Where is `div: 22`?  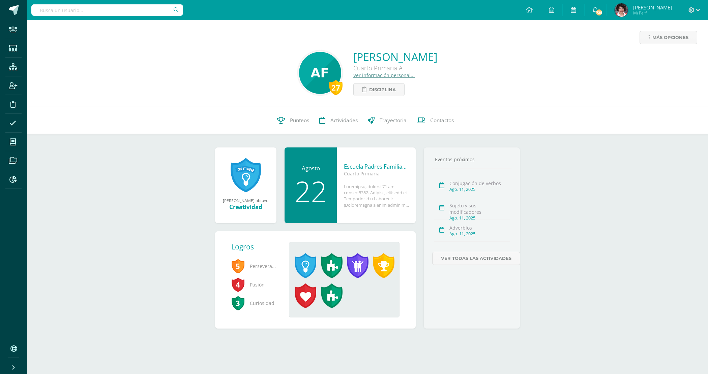 div: 22 is located at coordinates (311, 191).